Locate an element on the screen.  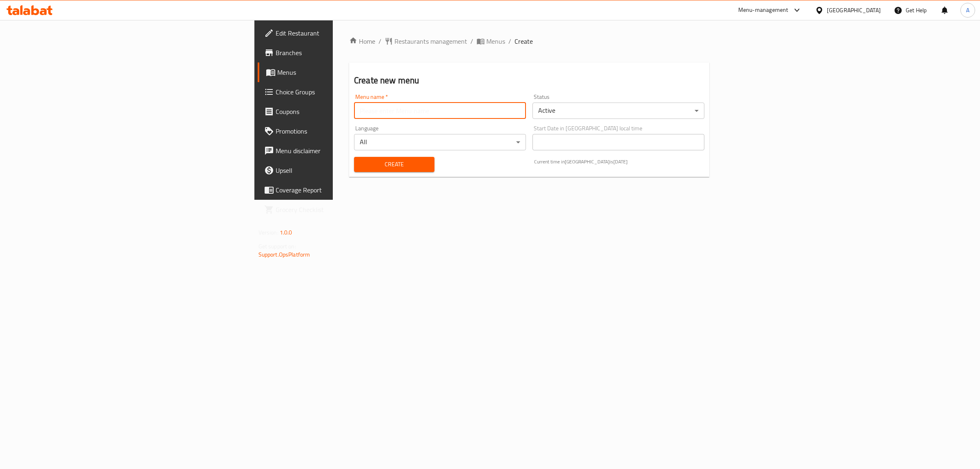
span: Edit Restaurant is located at coordinates (344, 33).